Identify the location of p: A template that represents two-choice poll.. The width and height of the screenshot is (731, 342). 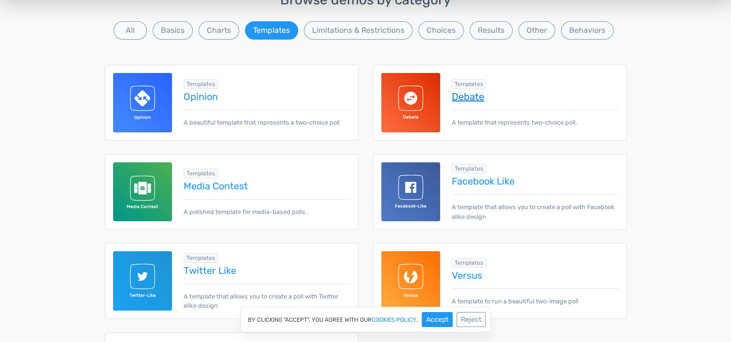
(535, 118).